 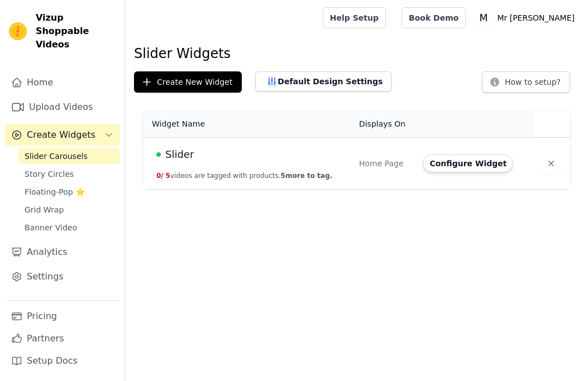 What do you see at coordinates (68, 174) in the screenshot?
I see `a: Story Circles` at bounding box center [68, 174].